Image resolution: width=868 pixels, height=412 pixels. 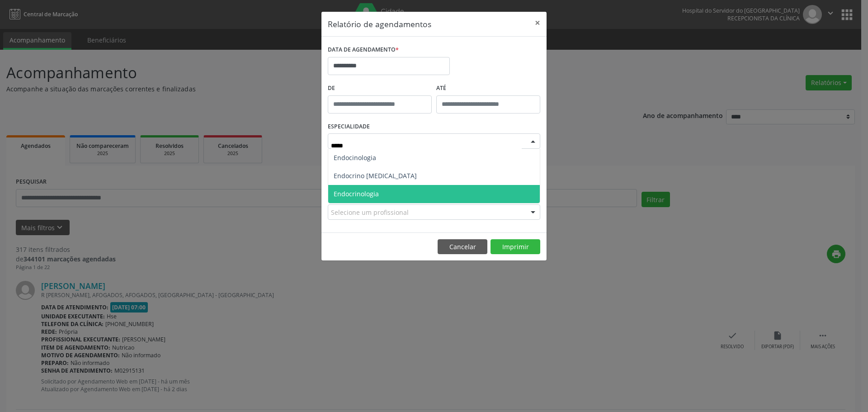 What do you see at coordinates (363, 50) in the screenshot?
I see `label: DATA DE AGENDAMENTO` at bounding box center [363, 50].